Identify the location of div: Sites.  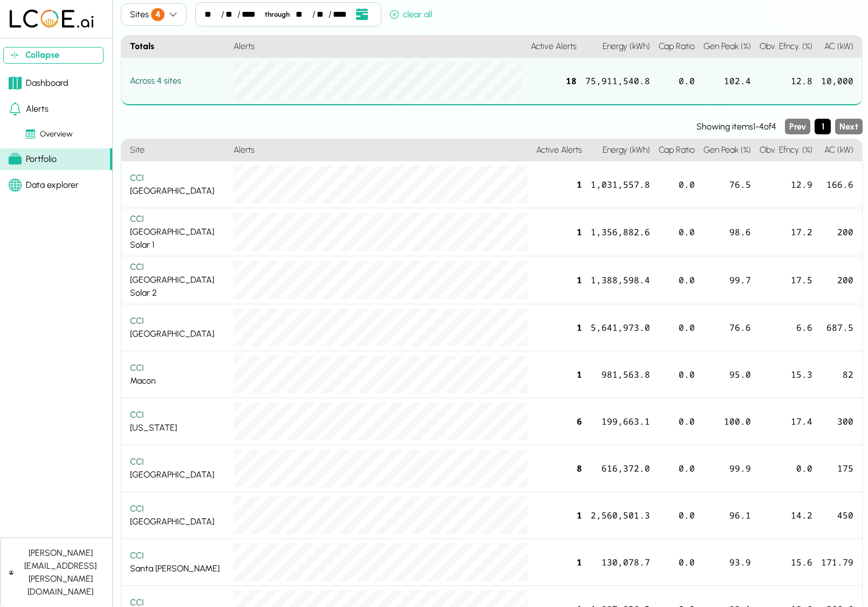
(147, 15).